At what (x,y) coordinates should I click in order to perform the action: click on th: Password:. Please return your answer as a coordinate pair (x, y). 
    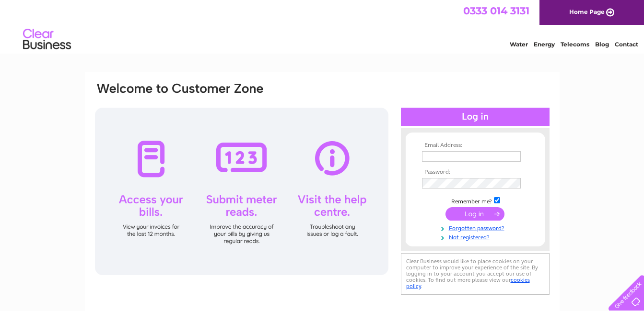
    Looking at the image, I should click on (475, 172).